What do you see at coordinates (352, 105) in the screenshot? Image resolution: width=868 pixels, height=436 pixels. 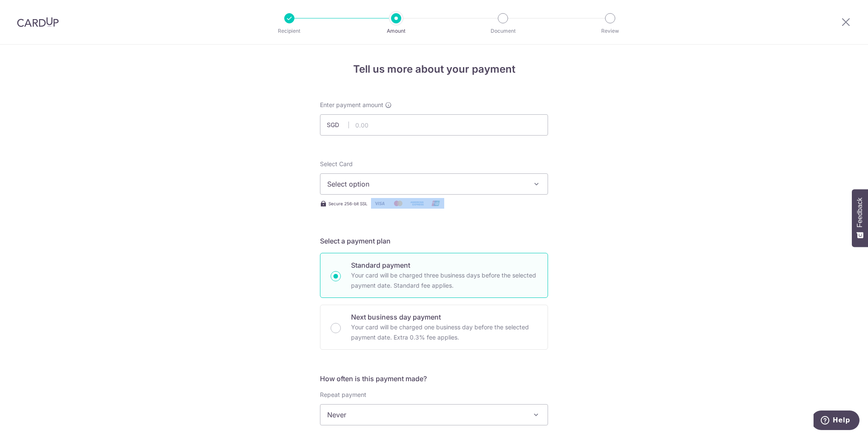 I see `span: Enter payment amount` at bounding box center [352, 105].